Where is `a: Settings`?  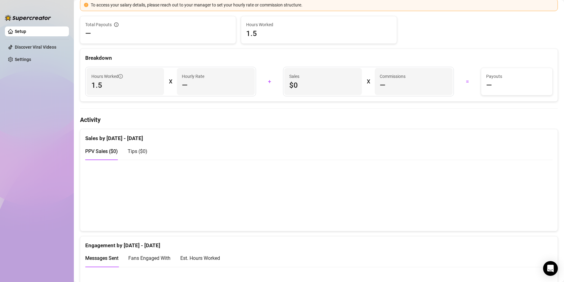
a: Settings is located at coordinates (23, 59).